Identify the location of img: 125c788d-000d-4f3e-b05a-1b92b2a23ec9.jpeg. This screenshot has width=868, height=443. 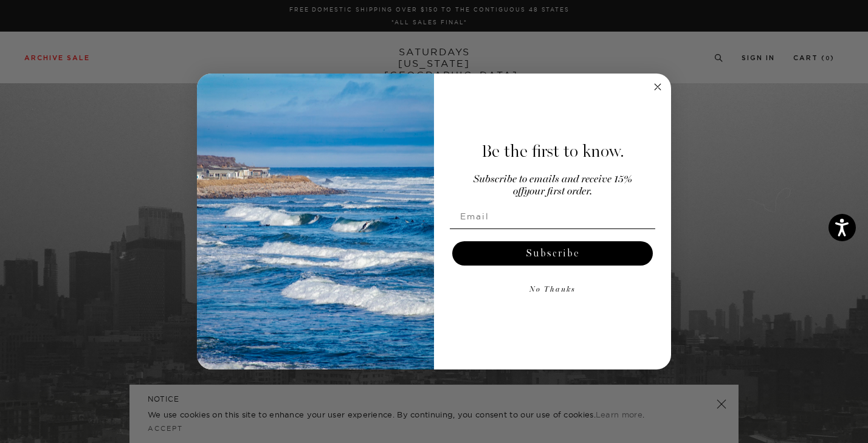
(316, 222).